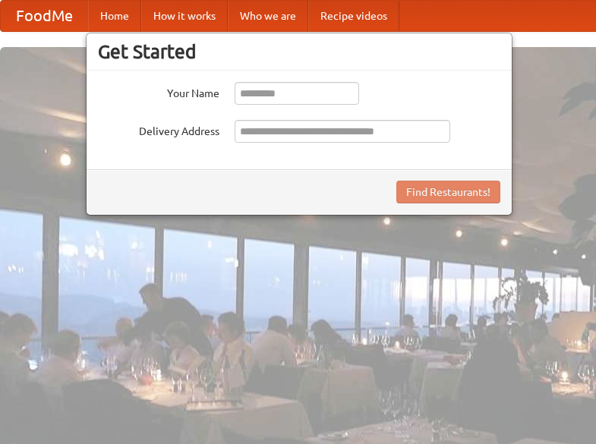  I want to click on a: Home, so click(115, 16).